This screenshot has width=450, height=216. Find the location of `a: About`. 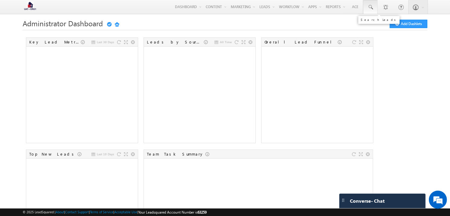

a: About is located at coordinates (60, 211).